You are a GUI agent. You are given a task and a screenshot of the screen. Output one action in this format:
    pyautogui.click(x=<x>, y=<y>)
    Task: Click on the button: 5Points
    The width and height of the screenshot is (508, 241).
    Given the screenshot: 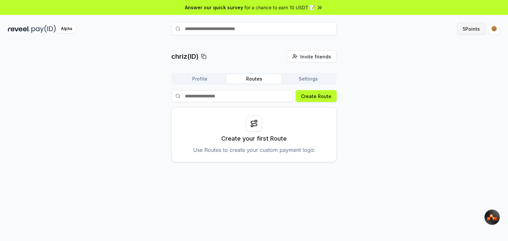 What is the action you would take?
    pyautogui.click(x=471, y=29)
    